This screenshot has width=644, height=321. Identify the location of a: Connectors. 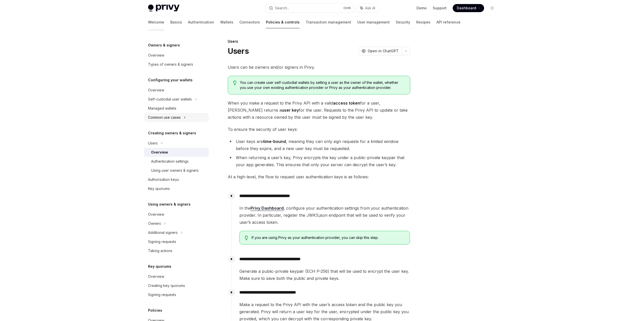
(250, 22).